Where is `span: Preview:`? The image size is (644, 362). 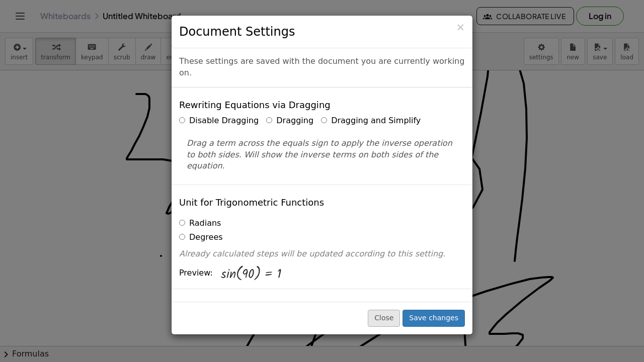
span: Preview: is located at coordinates (196, 273).